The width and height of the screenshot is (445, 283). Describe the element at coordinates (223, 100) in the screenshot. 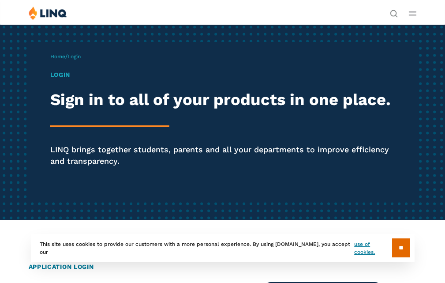

I see `h2: Sign in to all of your products in one place.` at that location.